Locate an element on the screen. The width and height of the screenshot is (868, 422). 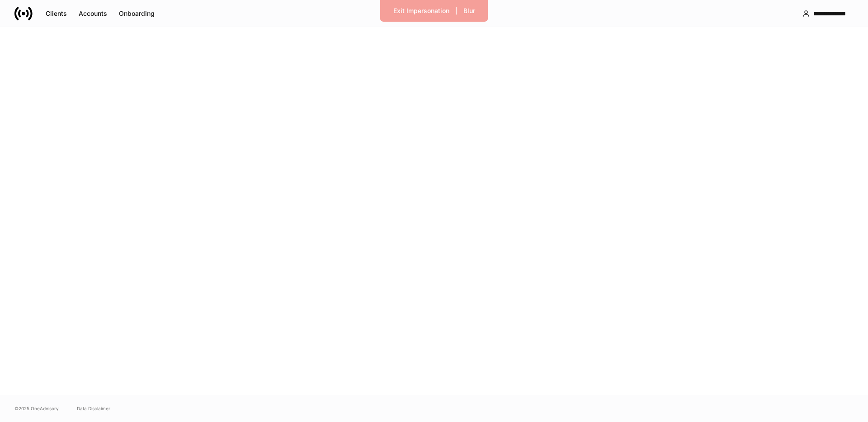
div: Blur is located at coordinates (469, 11).